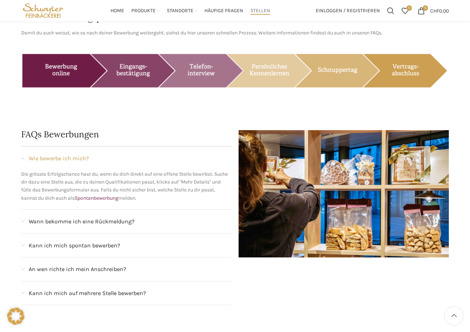  I want to click on span: Kann ich mich spontan bewerben?, so click(74, 246).